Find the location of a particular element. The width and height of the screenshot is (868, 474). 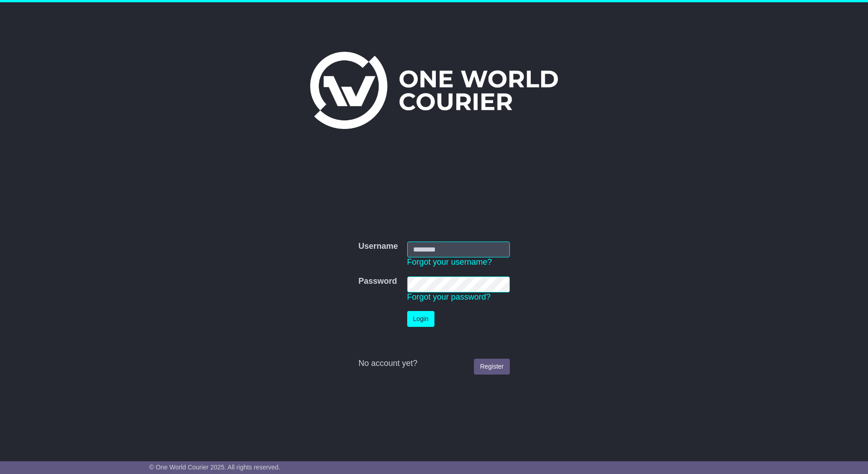

a: Register is located at coordinates (492, 366).